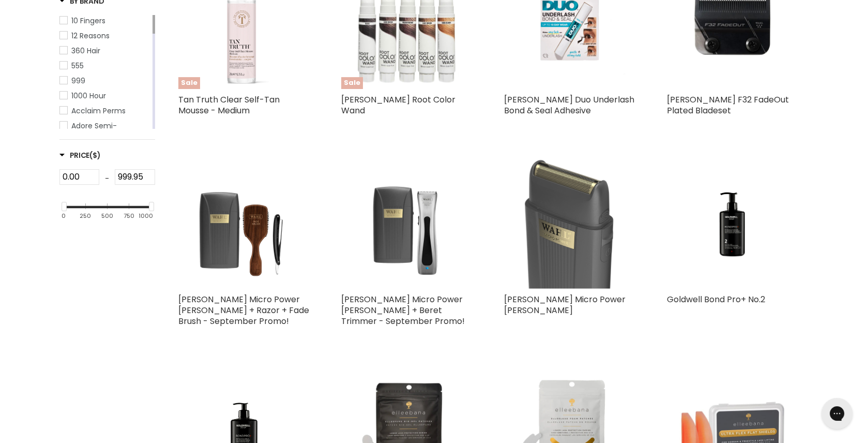 This screenshot has width=868, height=443. I want to click on div: 1000, so click(145, 215).